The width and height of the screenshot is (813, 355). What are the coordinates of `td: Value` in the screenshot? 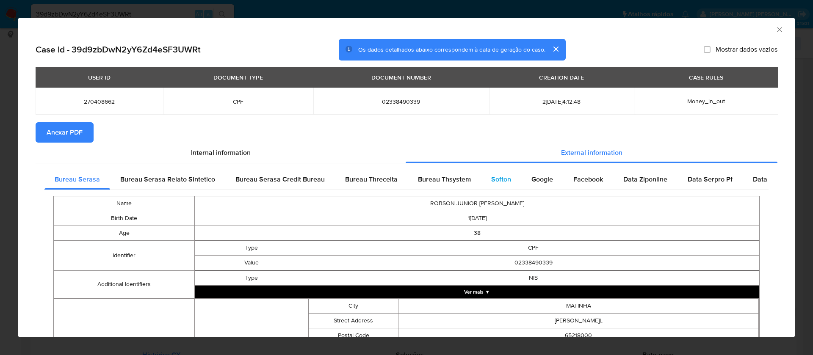 It's located at (252, 263).